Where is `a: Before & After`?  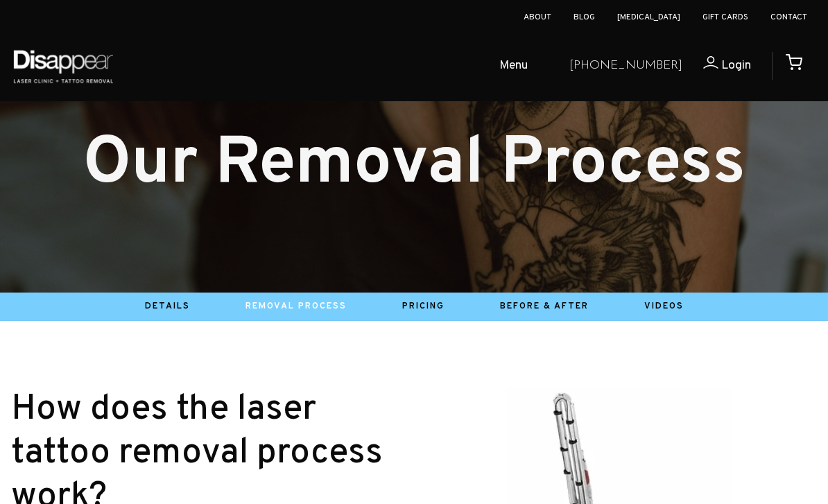
a: Before & After is located at coordinates (544, 306).